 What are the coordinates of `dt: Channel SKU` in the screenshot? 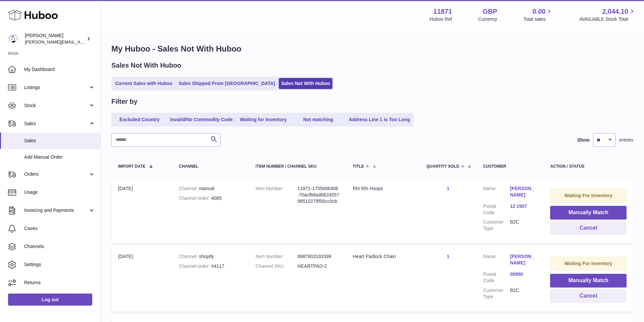 It's located at (277, 266).